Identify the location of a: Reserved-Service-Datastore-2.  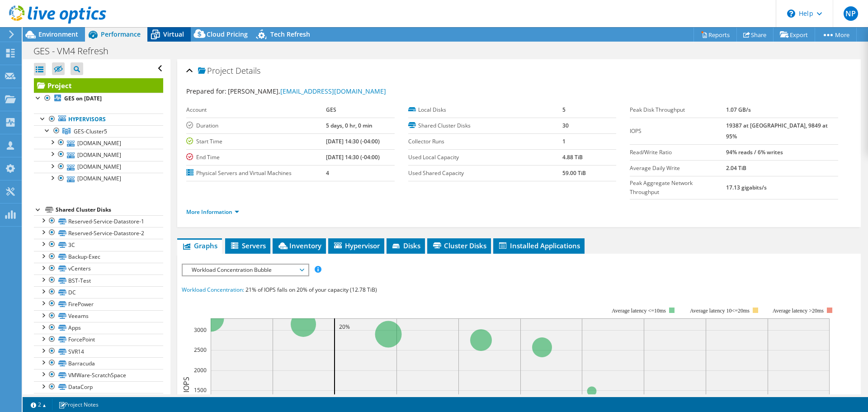
(99, 233).